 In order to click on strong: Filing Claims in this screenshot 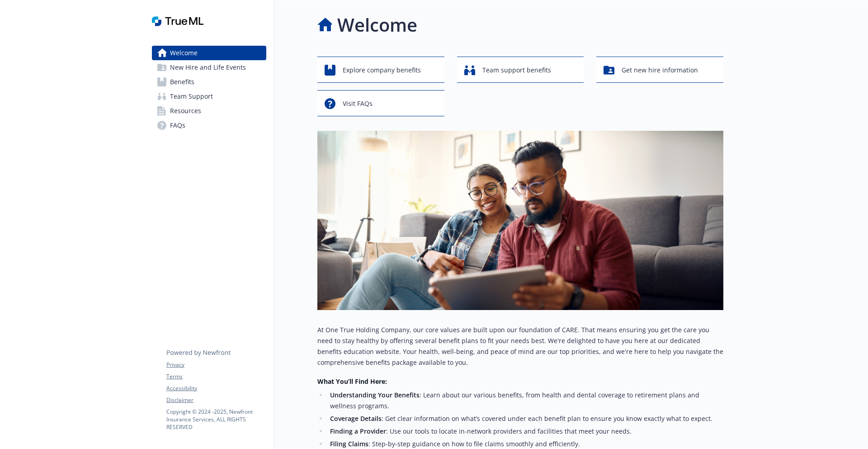, I will do `click(349, 443)`.